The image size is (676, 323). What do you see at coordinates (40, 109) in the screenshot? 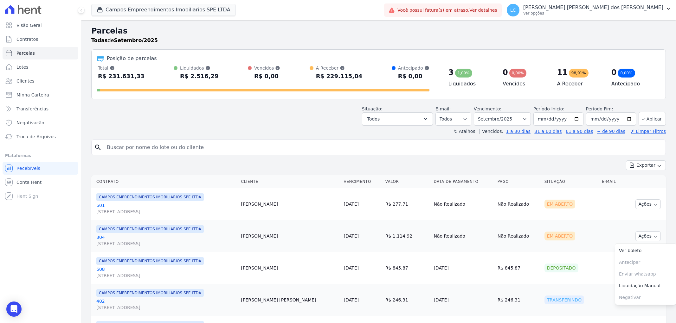
I see `a: Transferências` at bounding box center [40, 109].